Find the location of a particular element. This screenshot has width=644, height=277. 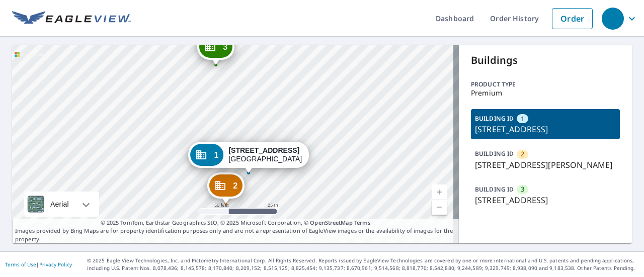

a: Terms of Use is located at coordinates (21, 265).